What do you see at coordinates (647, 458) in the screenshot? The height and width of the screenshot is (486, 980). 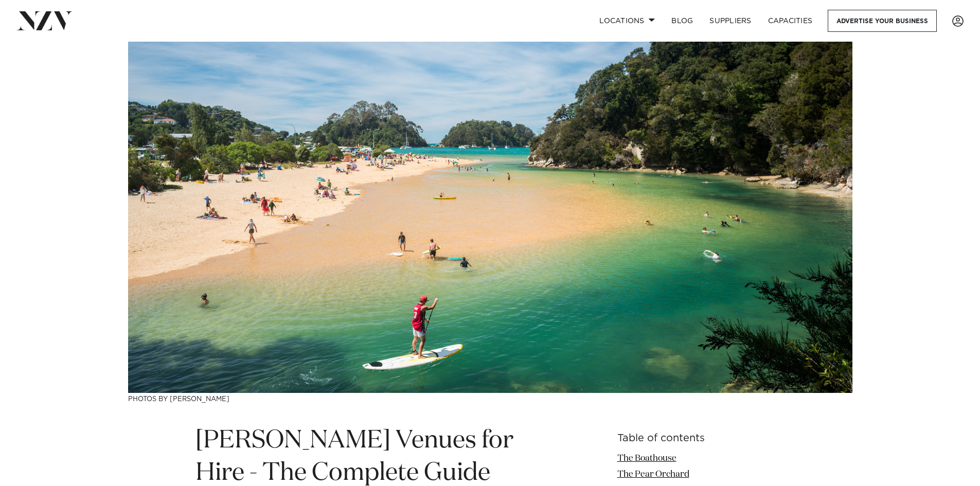 I see `a: The Boathouse` at bounding box center [647, 458].